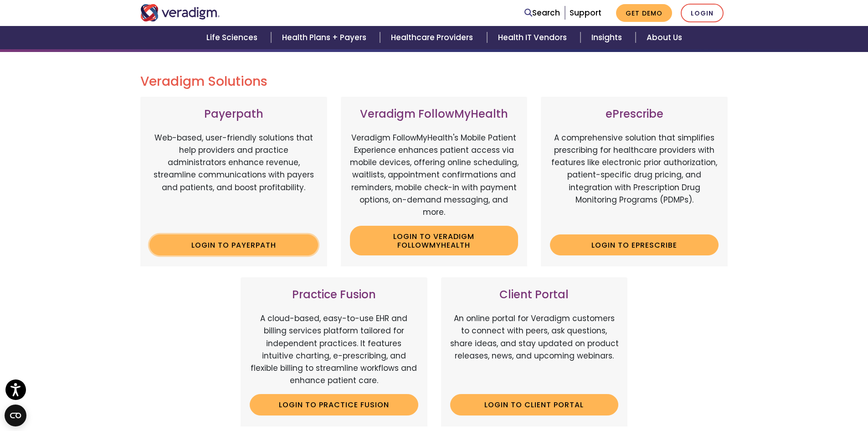  What do you see at coordinates (585, 13) in the screenshot?
I see `a: Support` at bounding box center [585, 13].